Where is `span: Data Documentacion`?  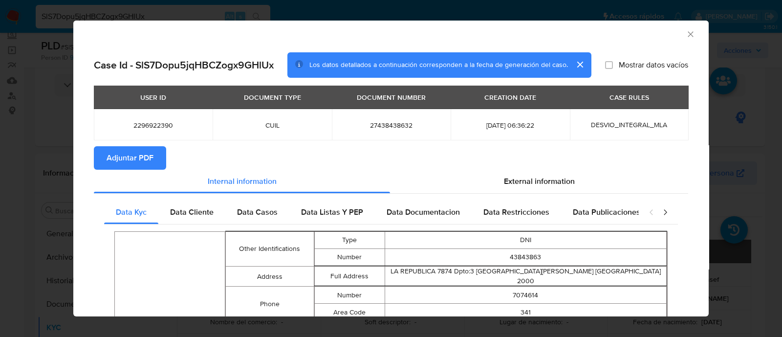
span: Data Documentacion is located at coordinates (423, 212).